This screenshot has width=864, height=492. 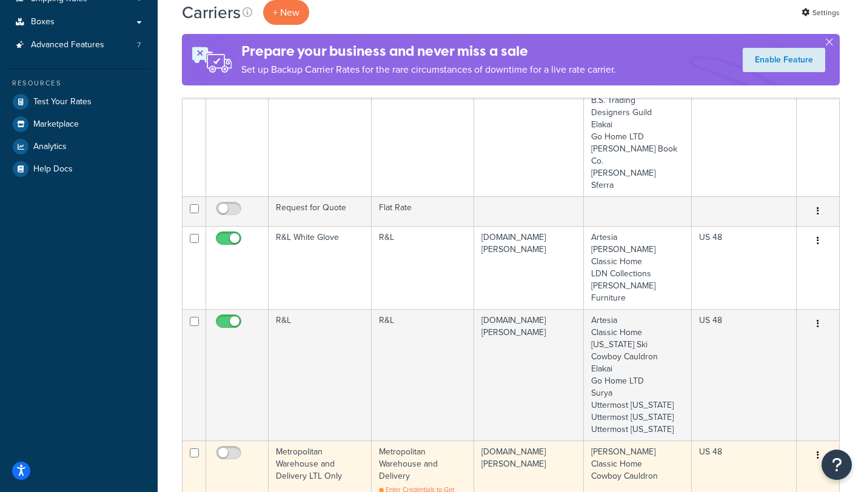 What do you see at coordinates (79, 169) in the screenshot?
I see `a: Help Docs` at bounding box center [79, 169].